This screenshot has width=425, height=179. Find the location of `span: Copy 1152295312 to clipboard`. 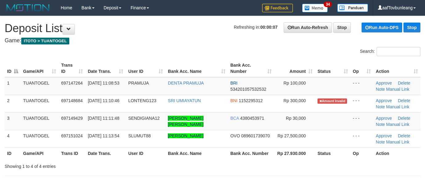

span: Copy 1152295312 to clipboard is located at coordinates (251, 100).